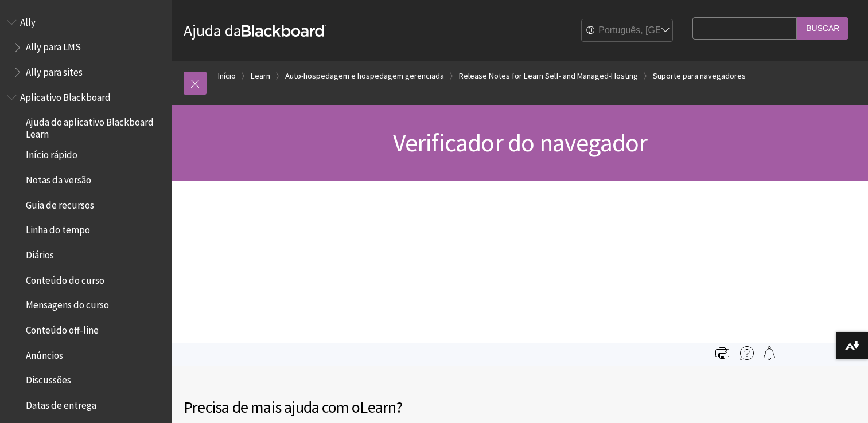 This screenshot has height=423, width=868. Describe the element at coordinates (65, 95) in the screenshot. I see `span: Aplicativo Blackboard` at that location.